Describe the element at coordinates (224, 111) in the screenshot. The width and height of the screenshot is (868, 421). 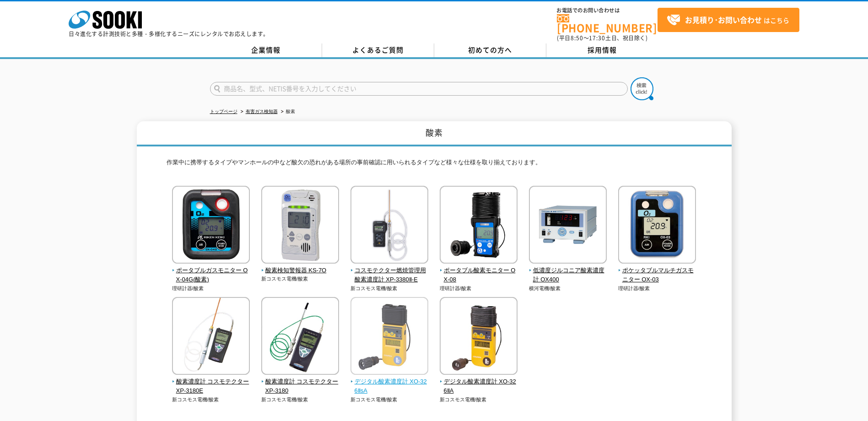
I see `a: トップページ` at that location.